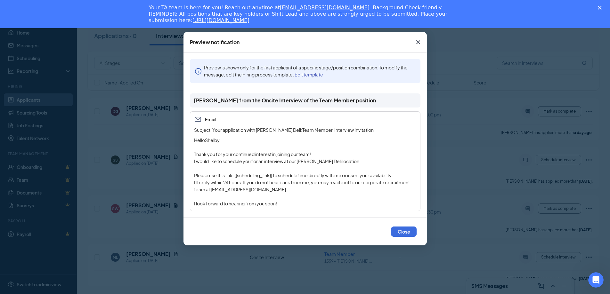  What do you see at coordinates (198, 71) in the screenshot?
I see `span: info-circle` at bounding box center [198, 71].